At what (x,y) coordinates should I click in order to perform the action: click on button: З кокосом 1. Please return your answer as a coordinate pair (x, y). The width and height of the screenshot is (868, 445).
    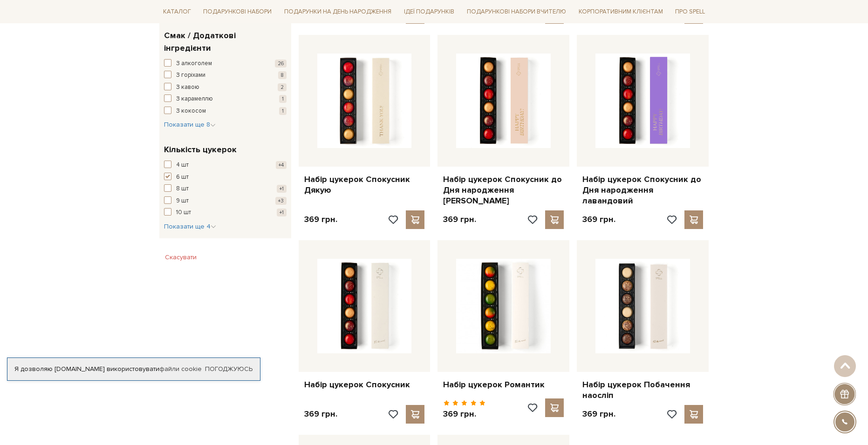
    Looking at the image, I should click on (225, 112).